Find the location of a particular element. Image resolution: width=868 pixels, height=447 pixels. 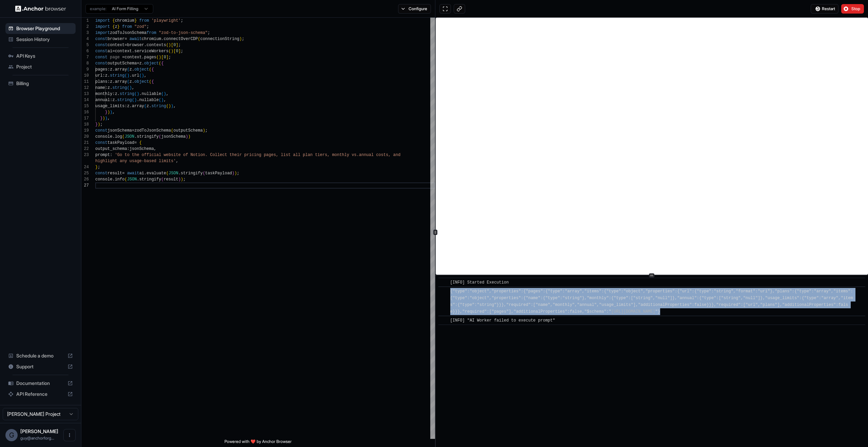

span: browser is located at coordinates (136, 45).